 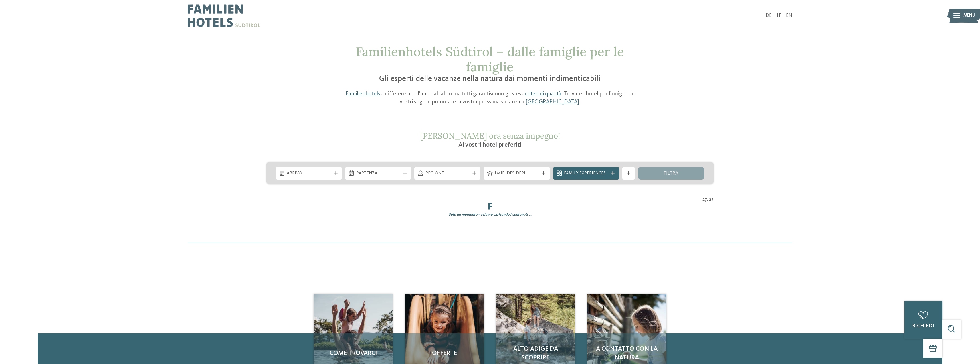 What do you see at coordinates (490, 98) in the screenshot?
I see `p: I si differenziano l’uno dall’altro ma tutti garantiscono gli stessi . Trovate l’hotel per famigl...` at bounding box center [490, 98].